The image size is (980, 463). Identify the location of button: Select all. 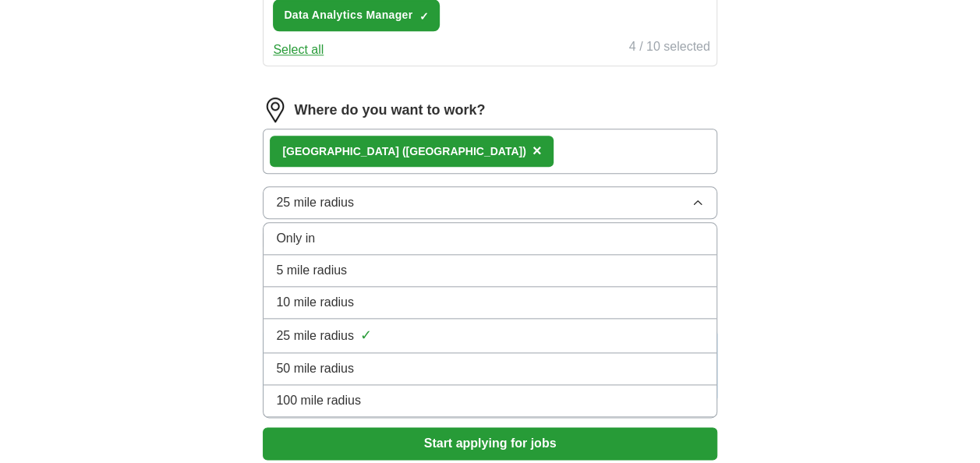
(298, 50).